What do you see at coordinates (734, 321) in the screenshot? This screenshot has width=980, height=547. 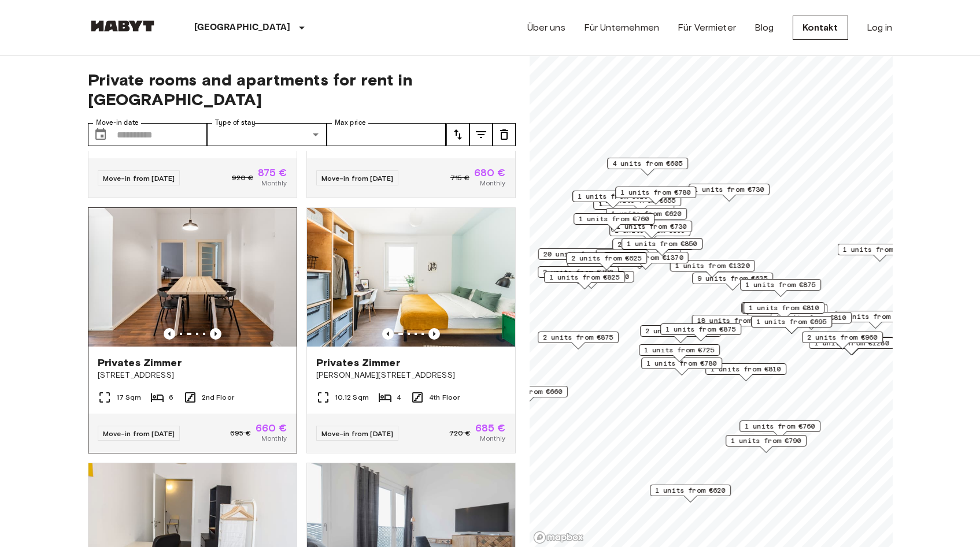 I see `span: 18 units from €650` at bounding box center [734, 321].